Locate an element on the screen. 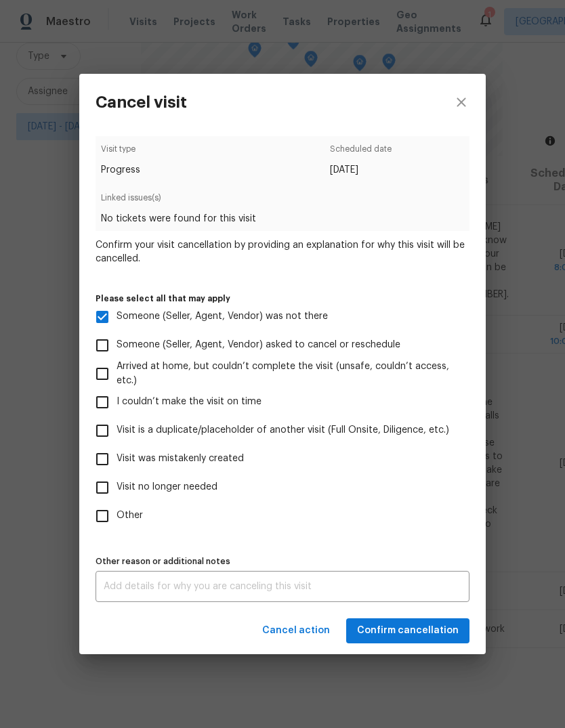  button: Confirm cancellation is located at coordinates (408, 631).